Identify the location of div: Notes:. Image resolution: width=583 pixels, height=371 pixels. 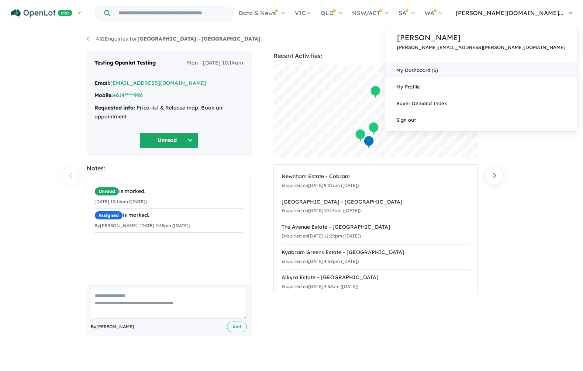
(169, 168).